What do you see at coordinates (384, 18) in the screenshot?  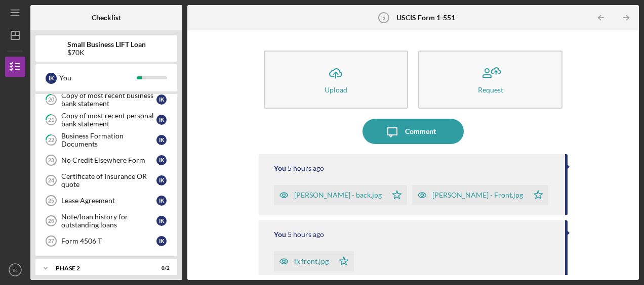 I see `tspan: 5` at bounding box center [384, 18].